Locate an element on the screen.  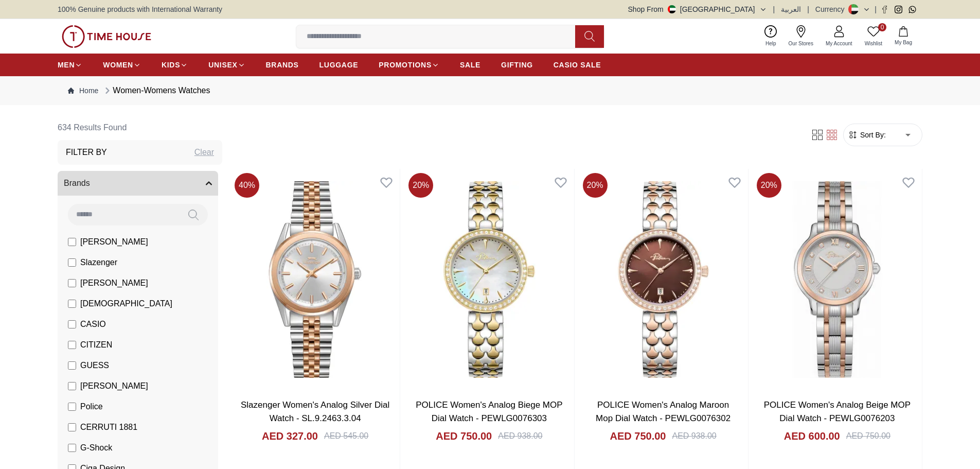
a: UNISEX is located at coordinates (227, 65).